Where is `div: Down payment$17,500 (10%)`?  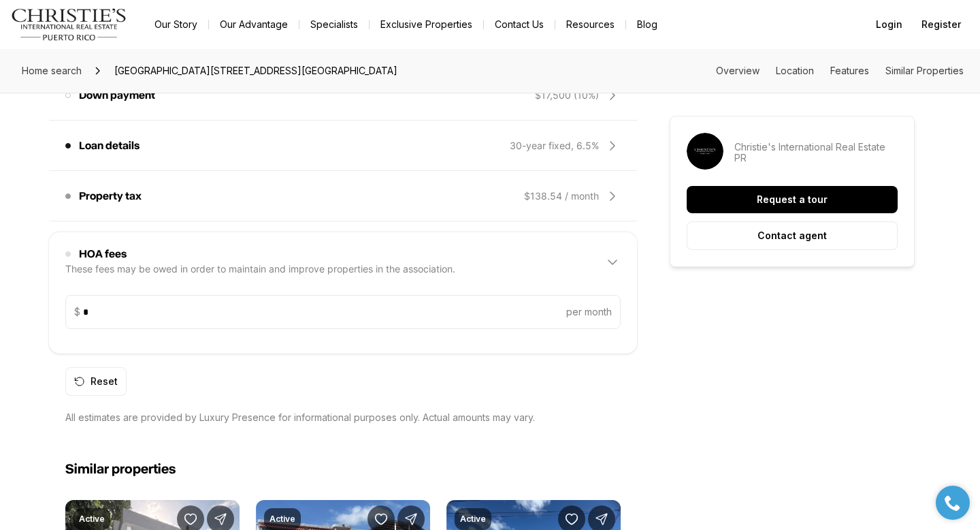
div: Down payment$17,500 (10%) is located at coordinates (343, 96).